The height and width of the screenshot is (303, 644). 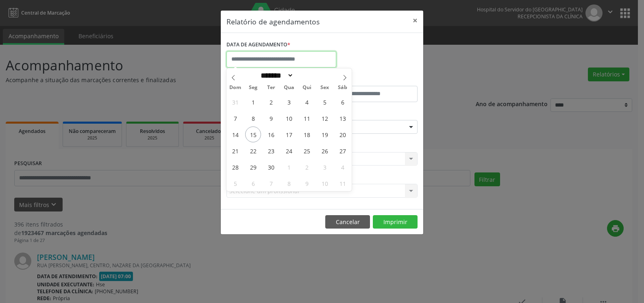 What do you see at coordinates (235, 101) in the screenshot?
I see `span: Agosto 31, 2025` at bounding box center [235, 101].